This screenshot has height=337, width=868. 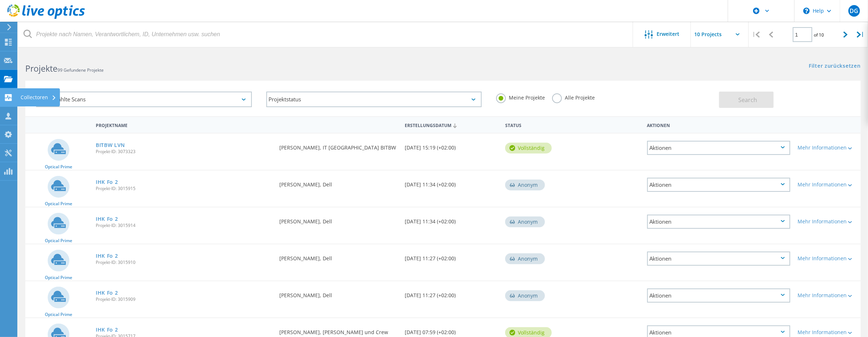 What do you see at coordinates (574, 97) in the screenshot?
I see `label: Alle Projekte` at bounding box center [574, 97].